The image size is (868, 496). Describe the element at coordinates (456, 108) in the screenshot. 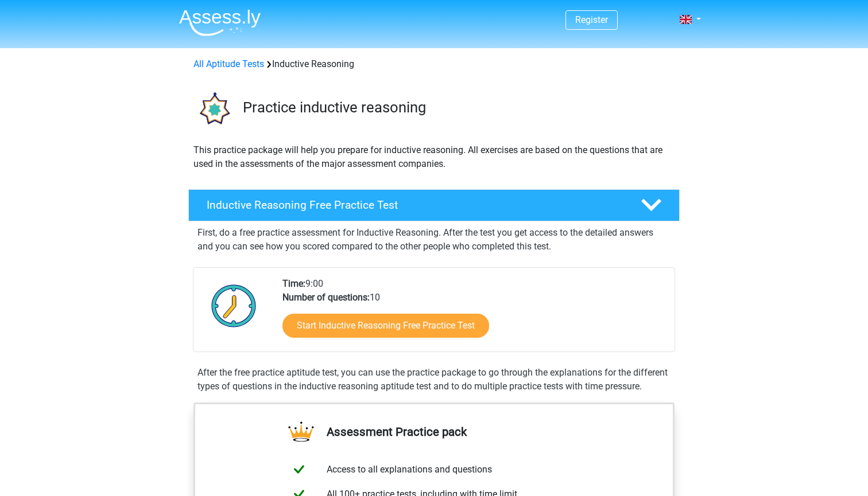

I see `h3: Practice inductive reasoning` at that location.